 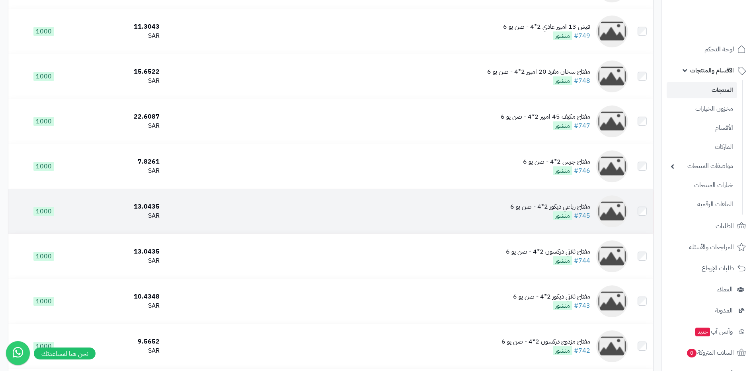 I want to click on span: 0, so click(x=692, y=353).